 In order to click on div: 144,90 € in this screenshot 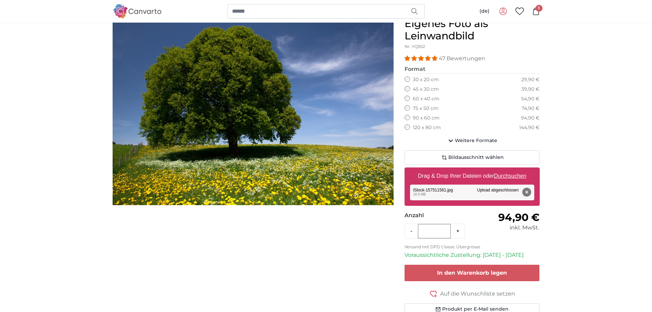, I will do `click(529, 128)`.